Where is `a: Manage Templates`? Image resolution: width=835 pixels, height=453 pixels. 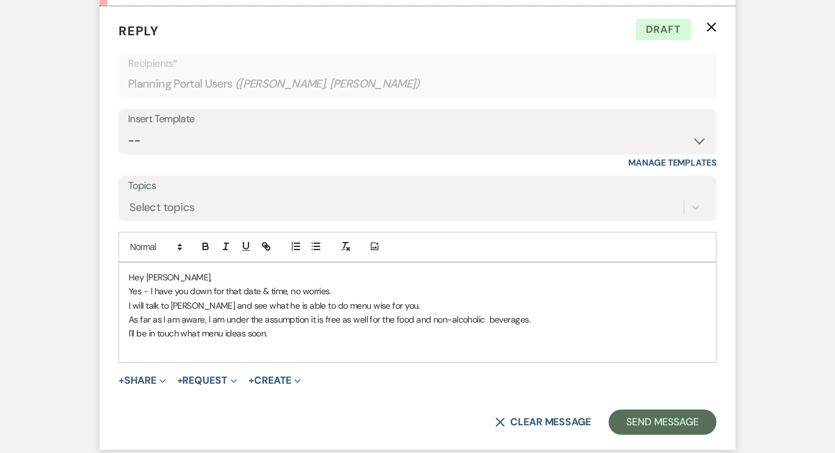 a: Manage Templates is located at coordinates (672, 163).